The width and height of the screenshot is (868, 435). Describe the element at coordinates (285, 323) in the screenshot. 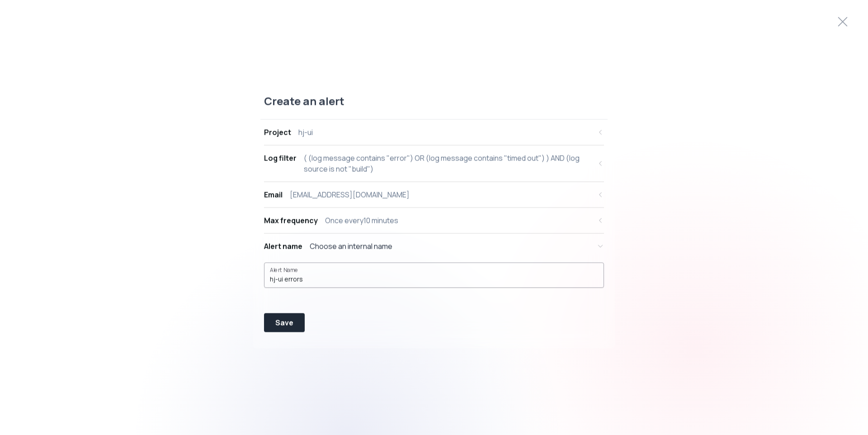

I see `div: Save` at that location.